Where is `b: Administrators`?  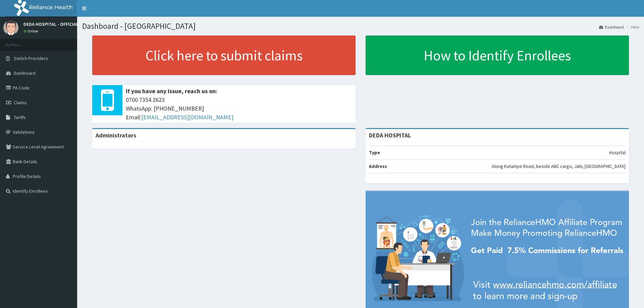
b: Administrators is located at coordinates (115, 135).